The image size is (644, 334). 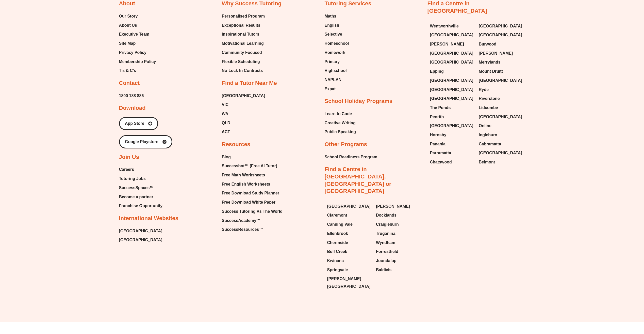 I want to click on span: Forrestfield, so click(x=387, y=251).